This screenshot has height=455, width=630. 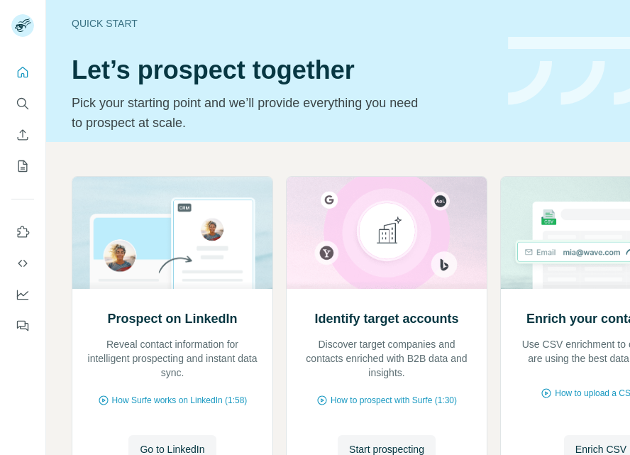 I want to click on p: Pick your starting point and we’ll provide everything you need to prospect at scale., so click(x=249, y=113).